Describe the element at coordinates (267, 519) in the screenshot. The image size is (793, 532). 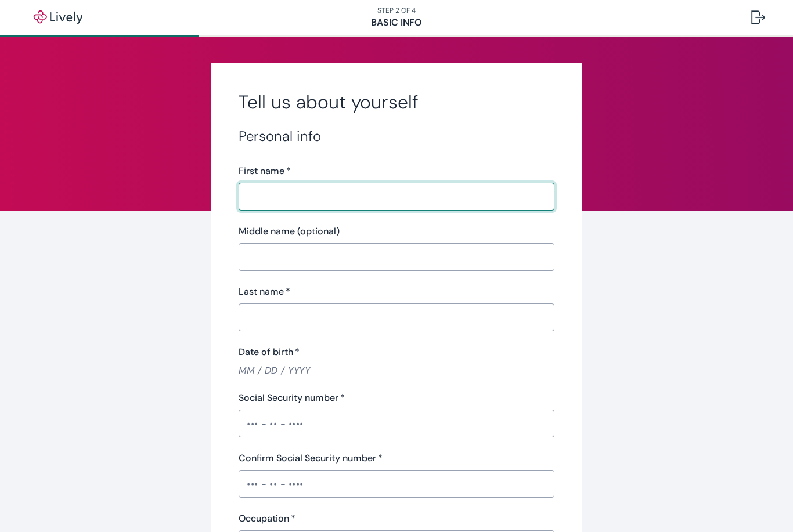
I see `label: Occupation` at that location.